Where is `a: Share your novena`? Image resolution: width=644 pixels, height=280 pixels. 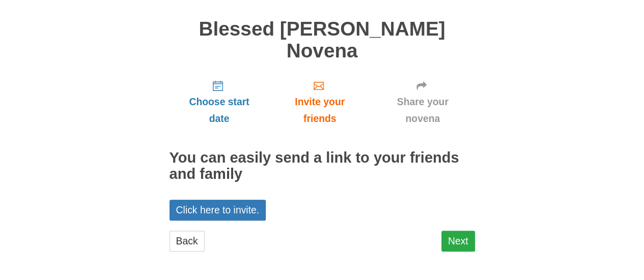 a: Share your novena is located at coordinates (422, 101).